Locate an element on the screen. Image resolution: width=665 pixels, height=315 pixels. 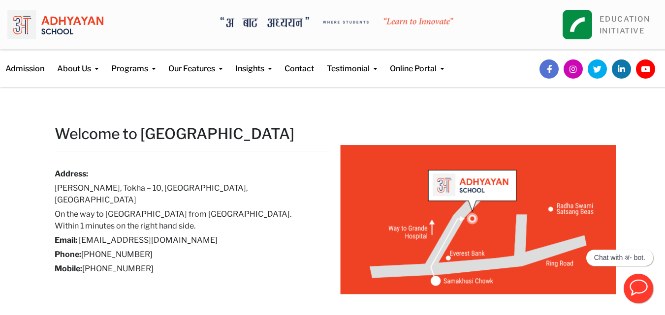
a: Programs is located at coordinates (133, 62).